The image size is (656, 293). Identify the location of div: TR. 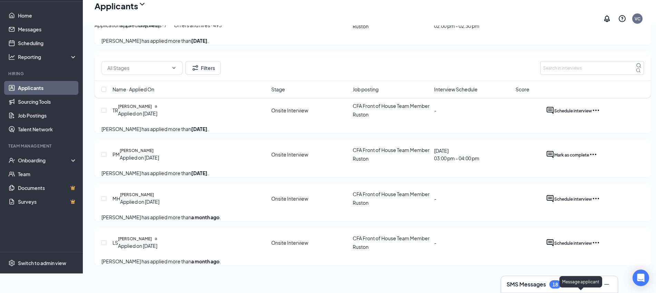
(115, 110).